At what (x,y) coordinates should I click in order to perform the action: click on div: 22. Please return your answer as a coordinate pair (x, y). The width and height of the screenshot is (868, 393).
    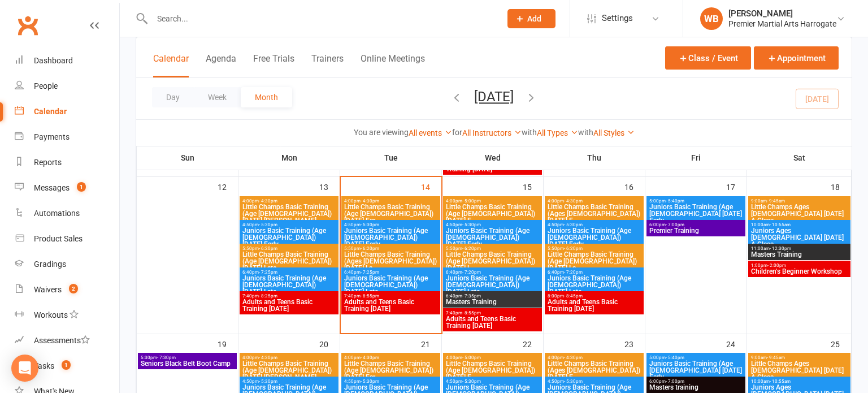
    Looking at the image, I should click on (533, 343).